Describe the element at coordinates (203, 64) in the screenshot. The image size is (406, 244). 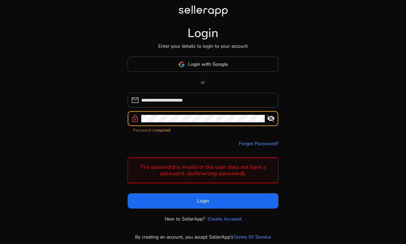
I see `button: Login with Google` at that location.